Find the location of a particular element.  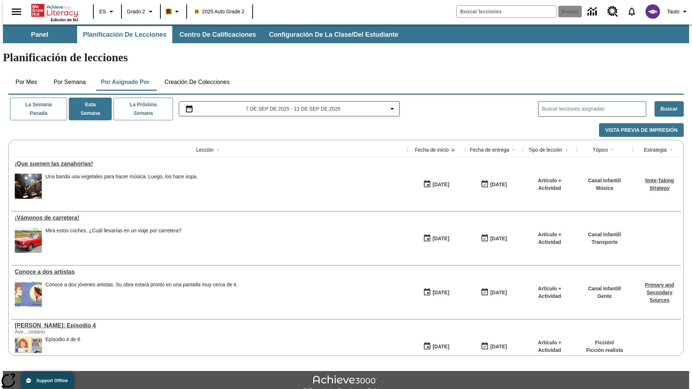

a: Portada is located at coordinates (55, 10).